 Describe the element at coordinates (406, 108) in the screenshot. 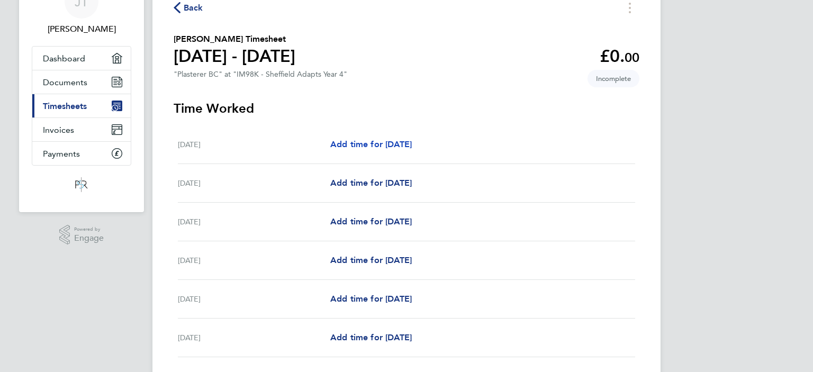

I see `h3: Time Worked` at that location.